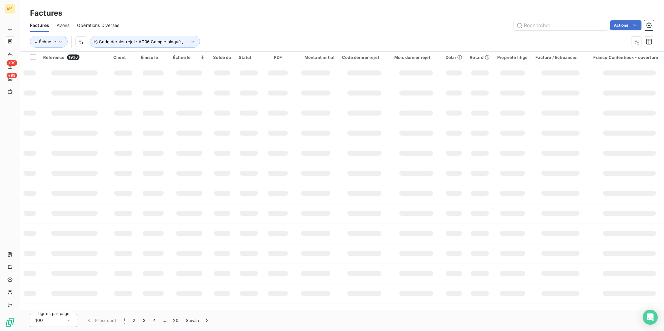 The width and height of the screenshot is (664, 331). What do you see at coordinates (316, 57) in the screenshot?
I see `div: Montant initial` at bounding box center [316, 57].